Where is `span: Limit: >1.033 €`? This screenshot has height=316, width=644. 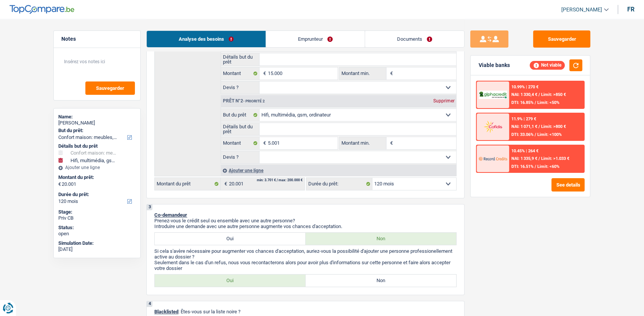 span: Limit: >1.033 € is located at coordinates (555, 158).